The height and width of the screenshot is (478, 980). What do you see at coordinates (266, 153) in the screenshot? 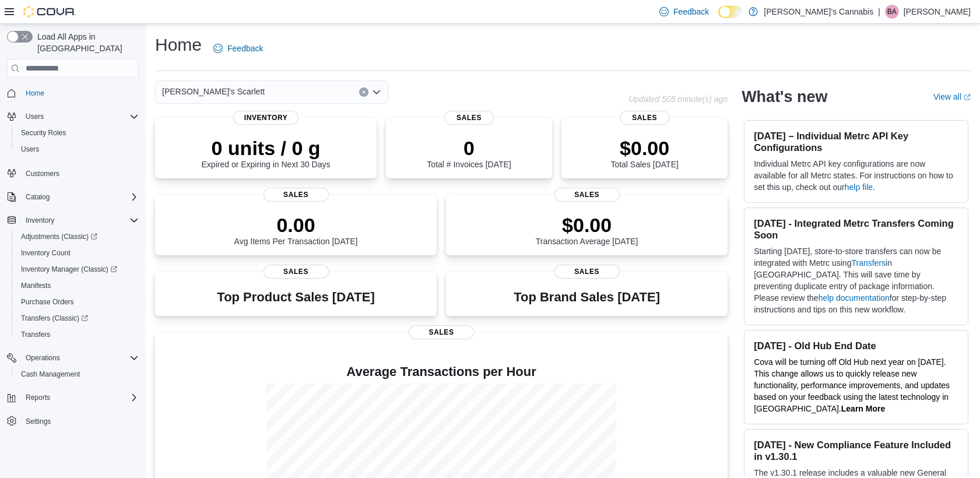
I see `div: Expired or Expiring in Next 30 Days` at bounding box center [266, 153].